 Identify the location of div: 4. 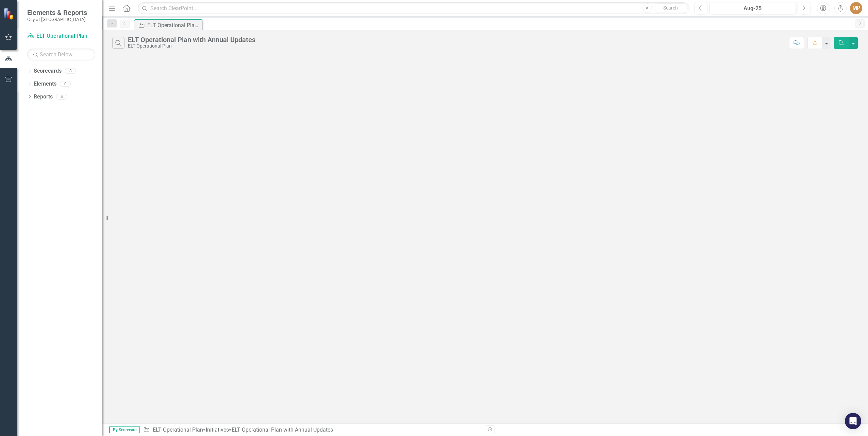
(61, 96).